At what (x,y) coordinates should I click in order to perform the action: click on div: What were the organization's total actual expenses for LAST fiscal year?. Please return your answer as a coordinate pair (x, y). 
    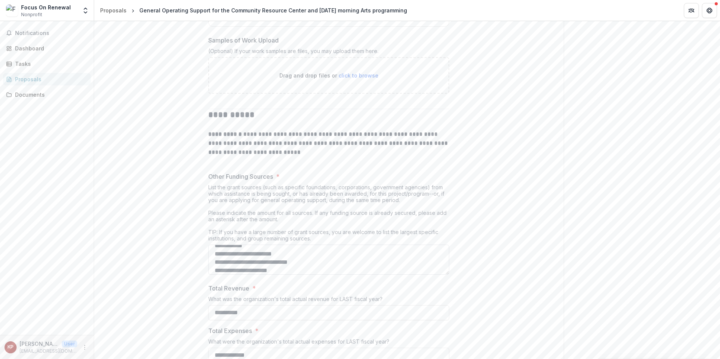
    Looking at the image, I should click on (329, 343).